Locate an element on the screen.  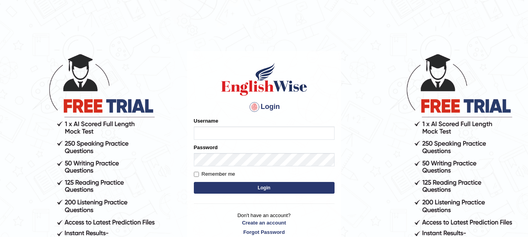
label: Username is located at coordinates (206, 121).